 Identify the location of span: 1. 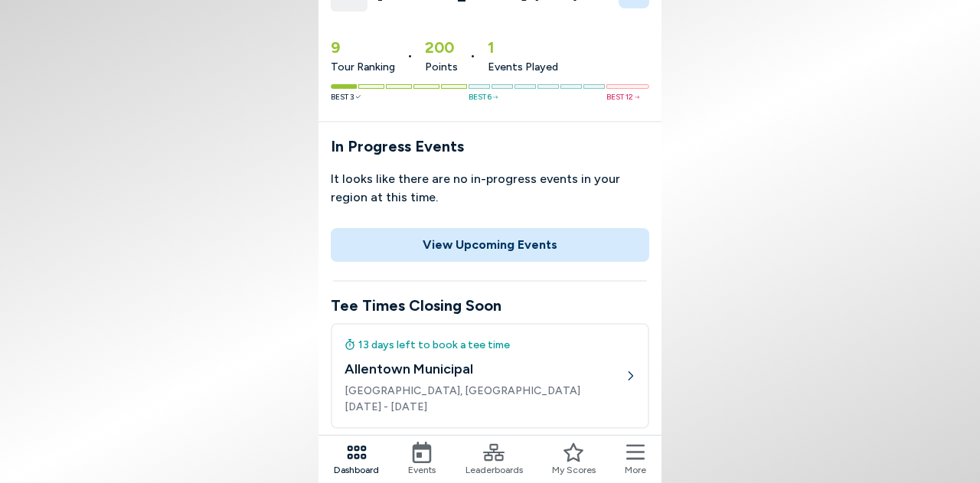
(523, 47).